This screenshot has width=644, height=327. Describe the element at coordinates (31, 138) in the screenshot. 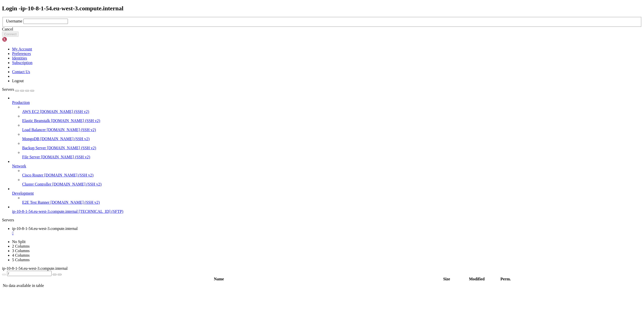

I see `span: MongoDB` at that location.